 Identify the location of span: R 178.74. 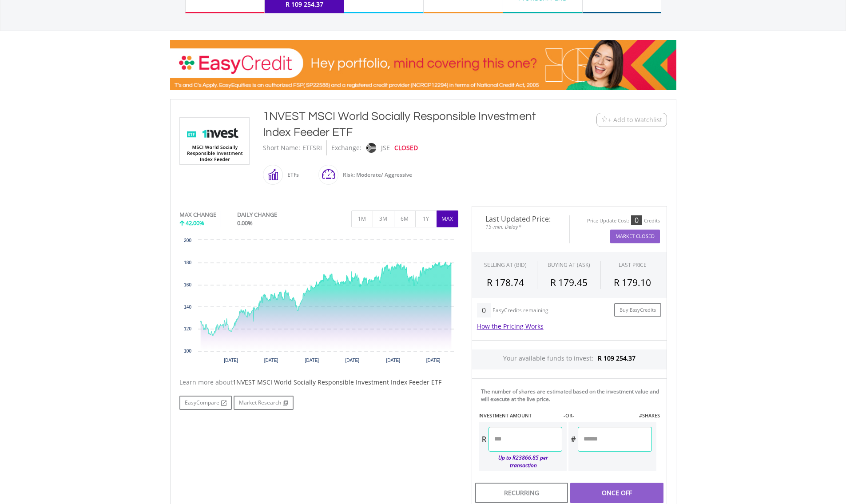
(505, 283).